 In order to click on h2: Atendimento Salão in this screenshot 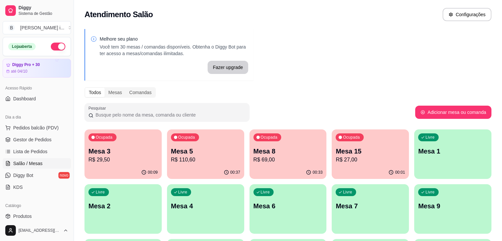, I will do `click(118, 15)`.